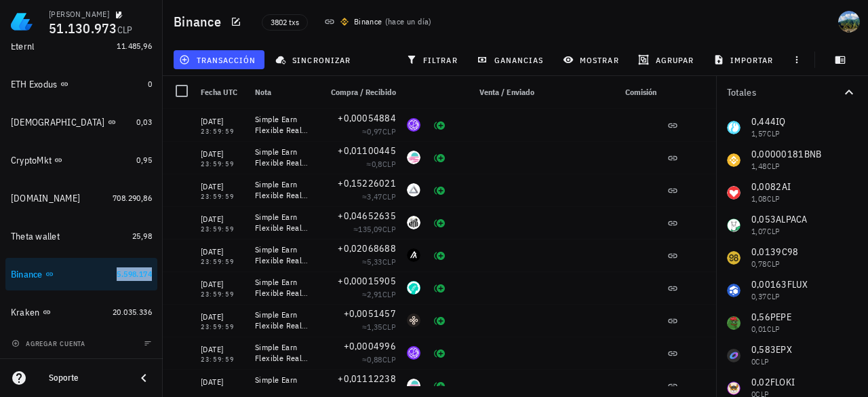  Describe the element at coordinates (87, 378) in the screenshot. I see `div: Soporte` at that location.